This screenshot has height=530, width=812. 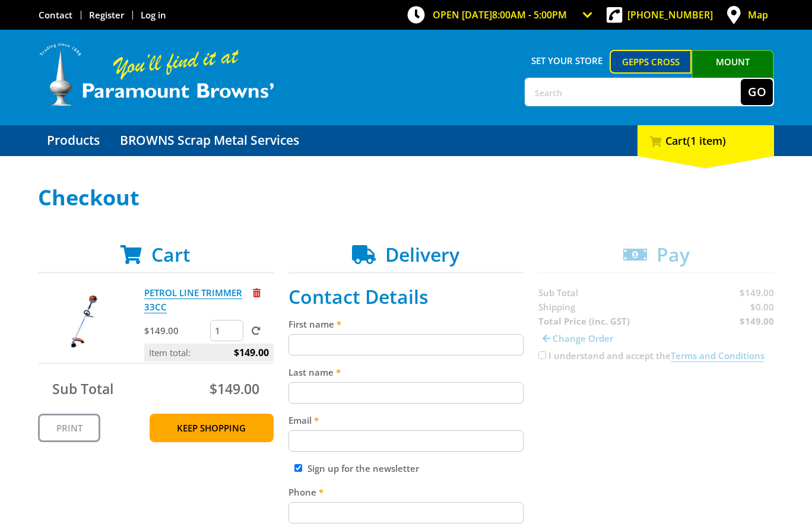 What do you see at coordinates (156, 74) in the screenshot?
I see `img: Paramount Browns'` at bounding box center [156, 74].